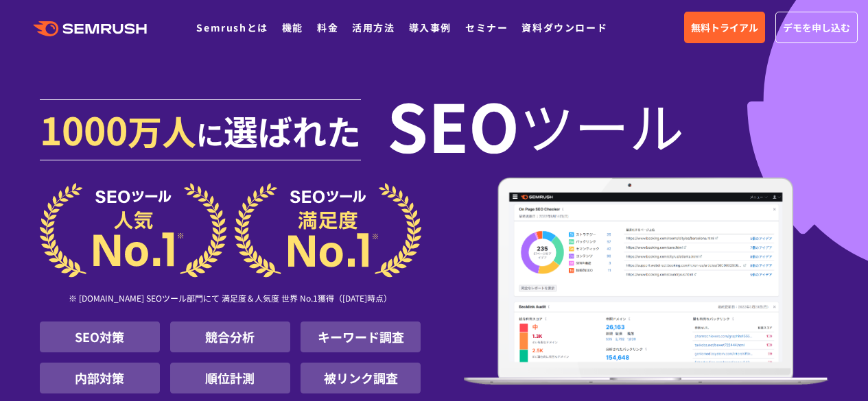  Describe the element at coordinates (99, 378) in the screenshot. I see `li: 内部対策` at that location.